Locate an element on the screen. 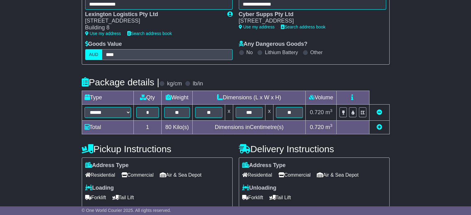 Image resolution: width=471 pixels, height=215 pixels. td: Type is located at coordinates (107, 98).